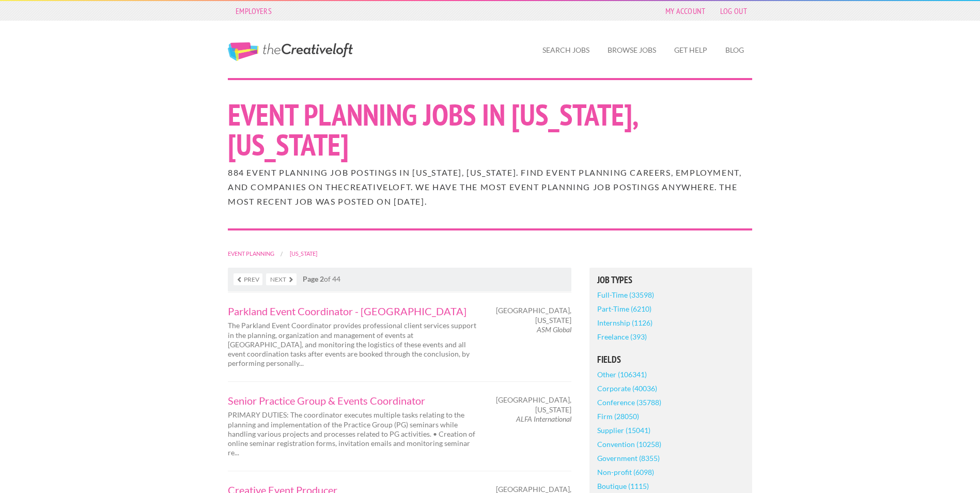  I want to click on p: PRIMARY DUTIES: The coordinator executes multiple tasks relating to the planning and implementati..., so click(354, 433).